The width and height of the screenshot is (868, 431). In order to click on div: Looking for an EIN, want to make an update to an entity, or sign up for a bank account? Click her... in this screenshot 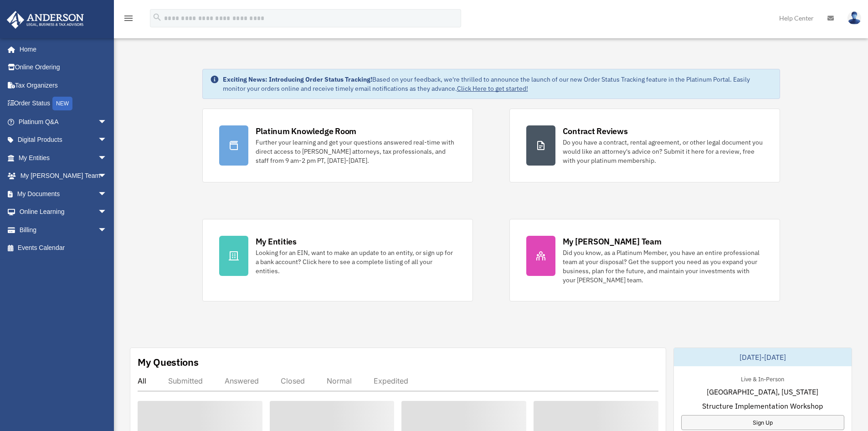, I will do `click(356, 262)`.